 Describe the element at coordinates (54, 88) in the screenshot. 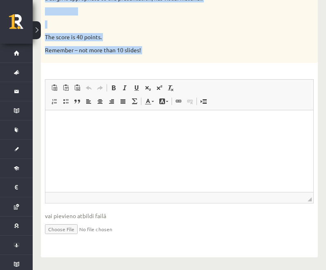

I see `a: Вставить (⌘+V)` at that location.